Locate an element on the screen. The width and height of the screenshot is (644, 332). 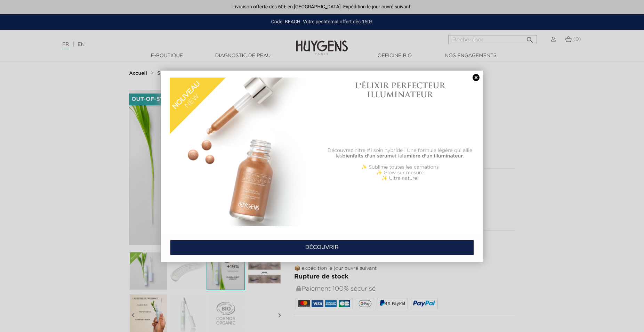
a: DÉCOUVRIR is located at coordinates (322, 248).